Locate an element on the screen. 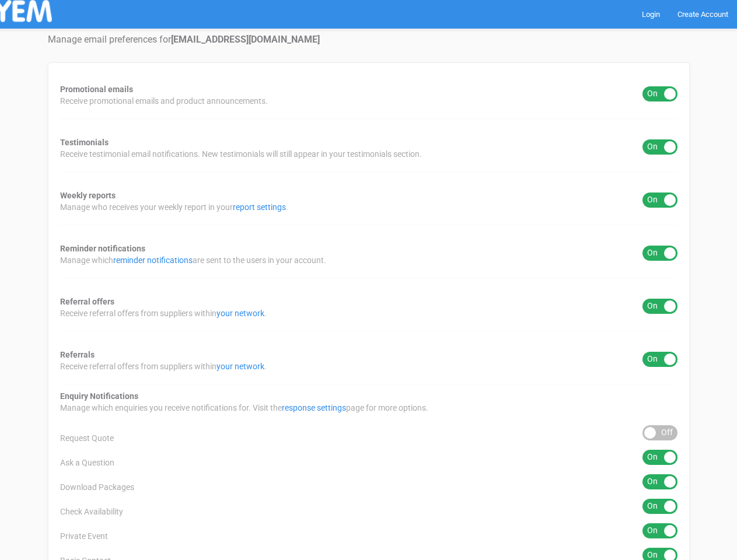 The image size is (737, 560). span: Manage who receives your weekly report in your . is located at coordinates (174, 208).